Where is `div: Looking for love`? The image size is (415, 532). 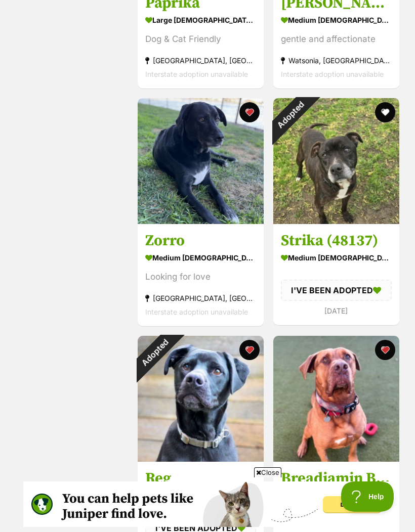 div: Looking for love is located at coordinates (201, 277).